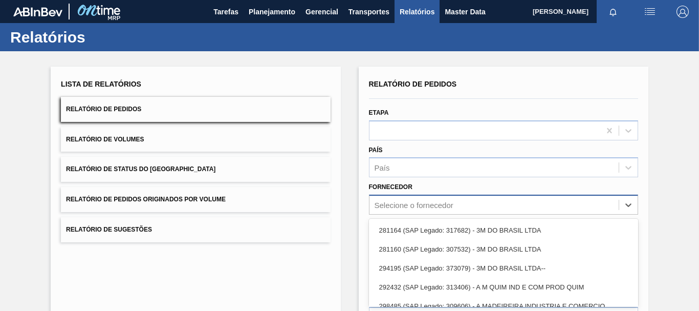 This screenshot has height=311, width=699. Describe the element at coordinates (504, 230) in the screenshot. I see `div: 281164 (SAP Legado: 317682) - 3M DO BRASIL LTDA` at that location.